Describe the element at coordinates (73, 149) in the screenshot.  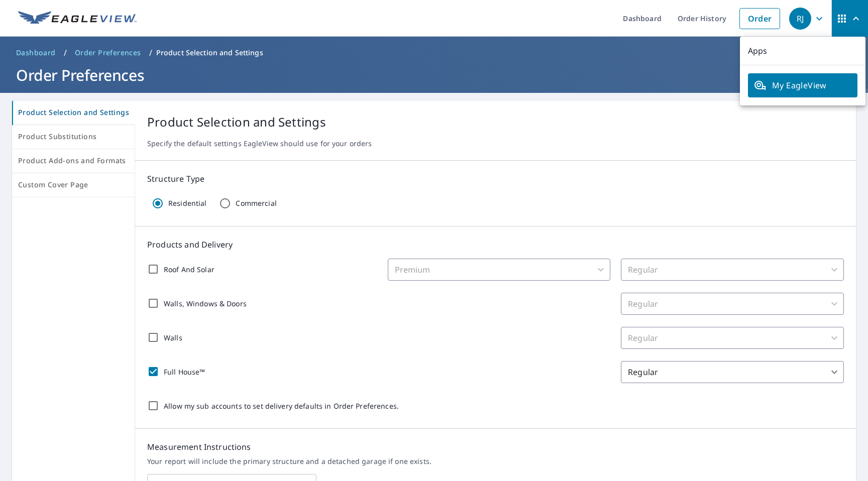
I see `div: tab-list` at that location.